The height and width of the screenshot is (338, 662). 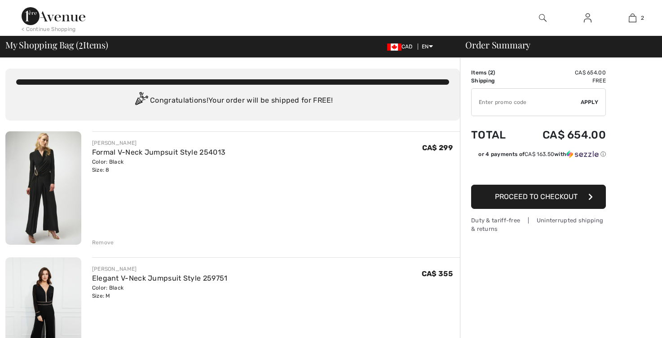 What do you see at coordinates (53, 16) in the screenshot?
I see `img: 1ère Avenue` at bounding box center [53, 16].